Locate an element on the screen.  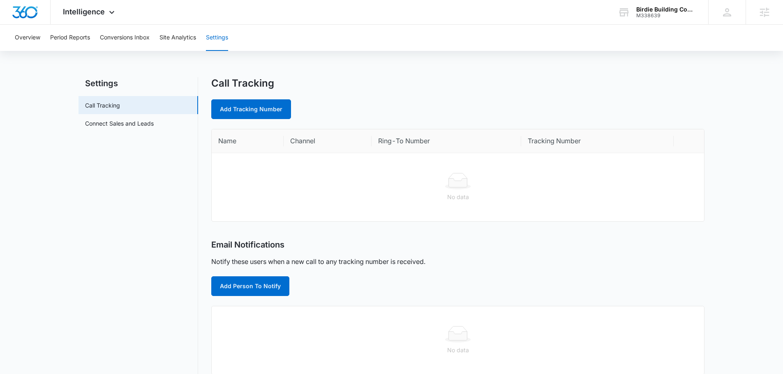
th: Ring-To Number is located at coordinates (446, 141).